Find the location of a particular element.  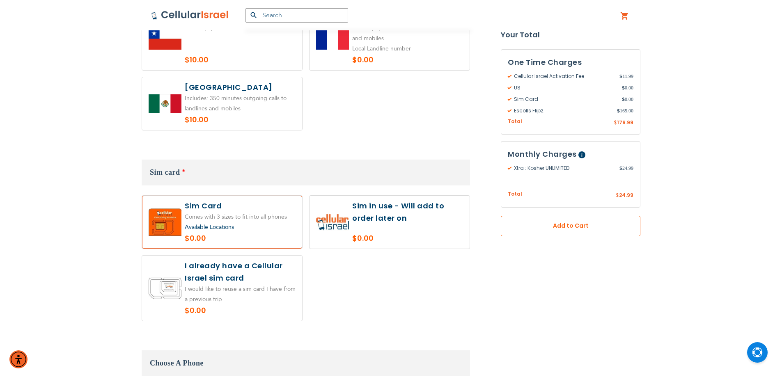

span: Add to Cart is located at coordinates (571, 226).